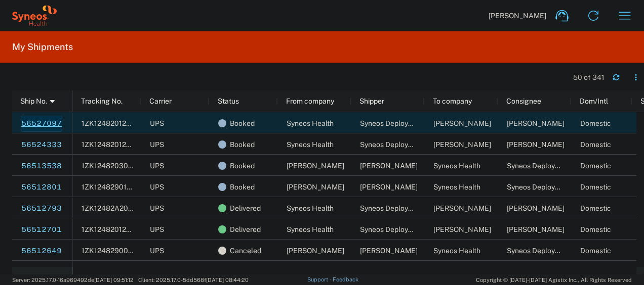 Image resolution: width=644 pixels, height=285 pixels. Describe the element at coordinates (120, 187) in the screenshot. I see `span: 1ZK124829010456095` at that location.